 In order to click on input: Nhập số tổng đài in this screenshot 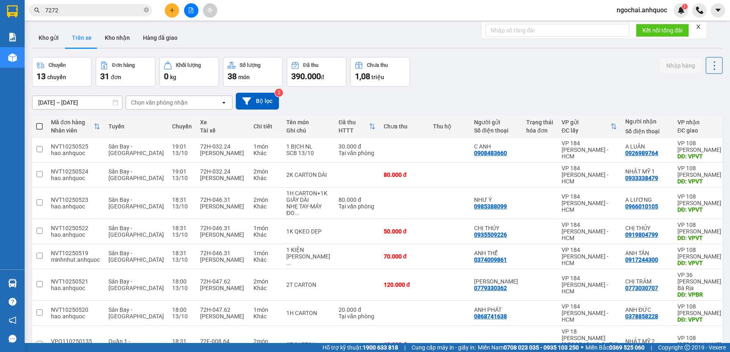, I will do `click(557, 30)`.